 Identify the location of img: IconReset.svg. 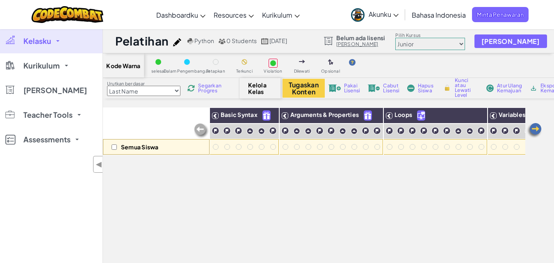
(490, 88).